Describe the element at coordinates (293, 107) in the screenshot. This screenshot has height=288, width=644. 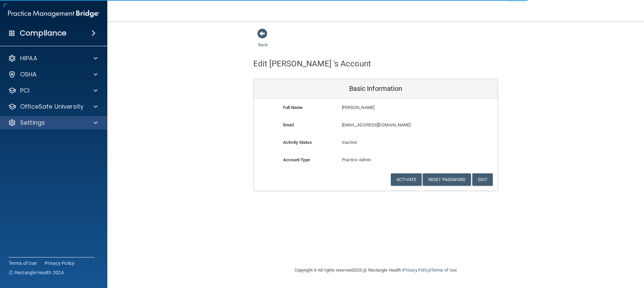
I see `b: Full Name` at that location.